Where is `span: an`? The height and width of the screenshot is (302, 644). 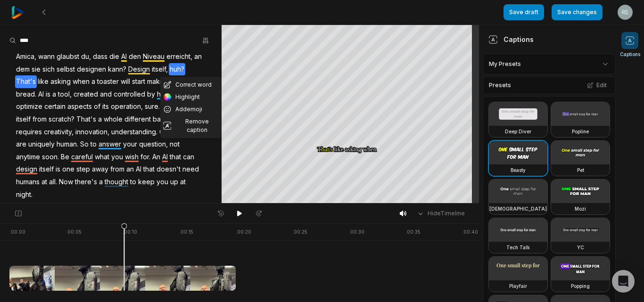 span: an is located at coordinates (198, 57).